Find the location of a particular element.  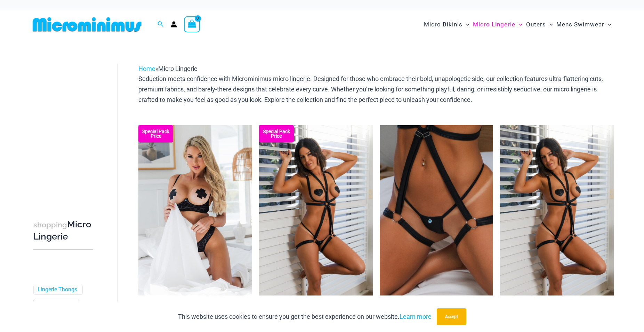

a: Lingerie Packs is located at coordinates (55, 304).